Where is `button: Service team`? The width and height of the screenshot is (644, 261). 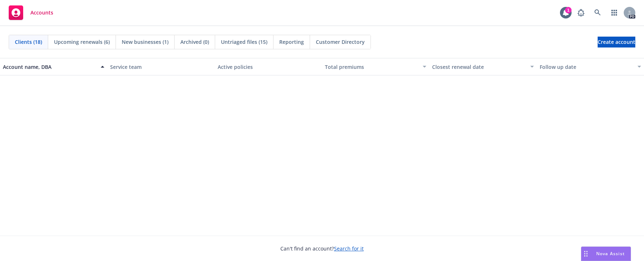 button: Service team is located at coordinates (161, 66).